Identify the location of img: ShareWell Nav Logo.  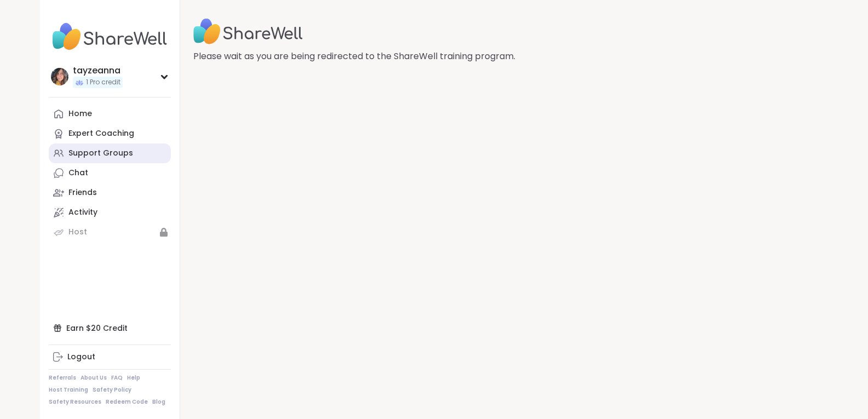
(110, 36).